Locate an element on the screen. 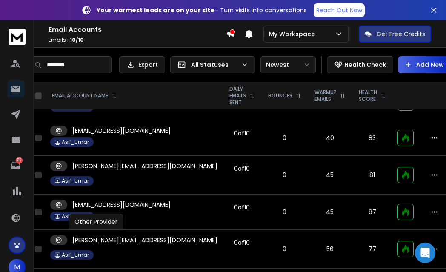  td: 87 is located at coordinates (372, 212).